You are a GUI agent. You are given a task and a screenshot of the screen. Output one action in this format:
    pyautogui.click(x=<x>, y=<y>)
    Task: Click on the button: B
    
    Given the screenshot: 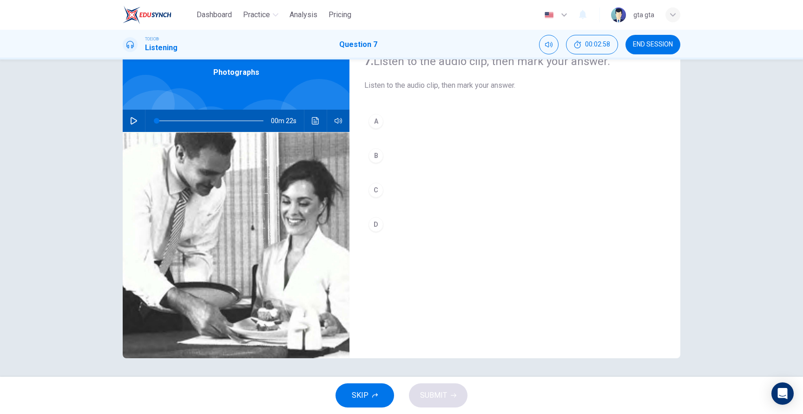 What is the action you would take?
    pyautogui.click(x=515, y=156)
    